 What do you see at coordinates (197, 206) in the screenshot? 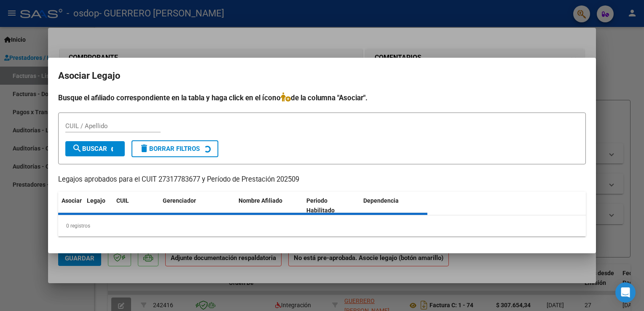
I see `datatable-header-cell: Gerenciador` at bounding box center [197, 206].